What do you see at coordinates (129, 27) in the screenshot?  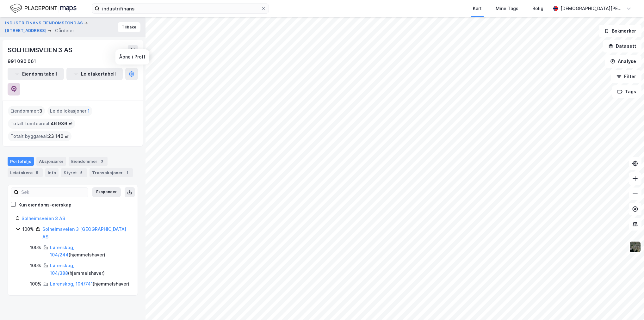 I see `button: Tilbake` at bounding box center [129, 27].